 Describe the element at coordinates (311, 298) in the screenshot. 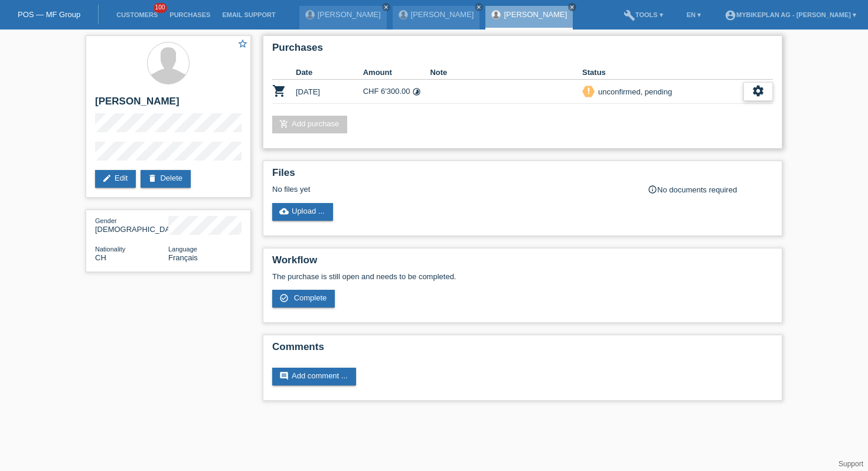

I see `span: Complete` at that location.